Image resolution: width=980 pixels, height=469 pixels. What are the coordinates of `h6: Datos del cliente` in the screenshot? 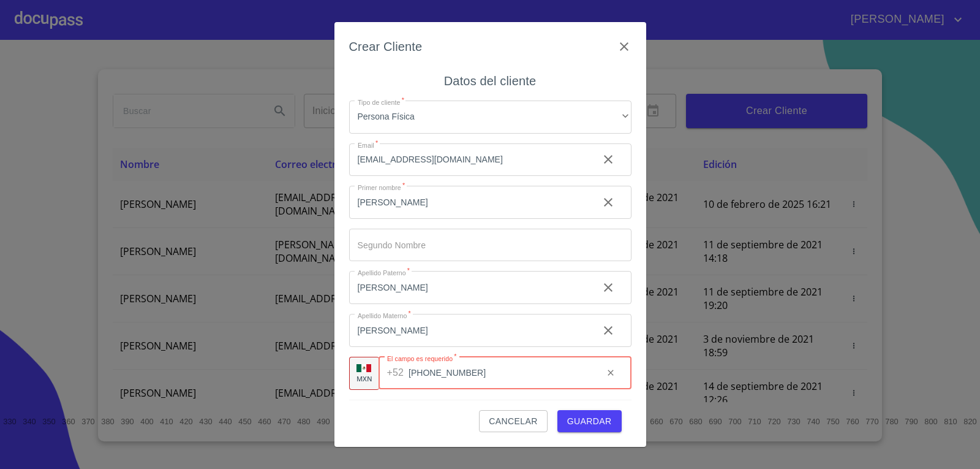 It's located at (490, 81).